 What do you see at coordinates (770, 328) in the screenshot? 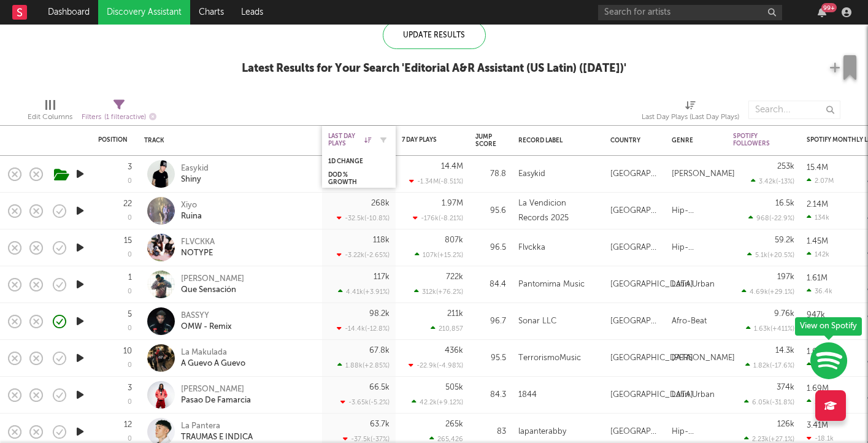
I see `div: 1.63k ( +411 % )` at bounding box center [770, 328].